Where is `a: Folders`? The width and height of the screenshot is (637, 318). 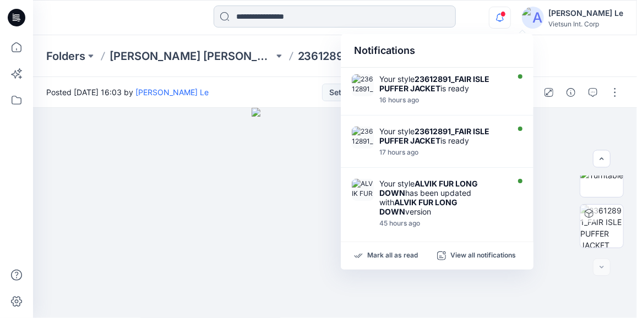
a: Folders is located at coordinates (65, 56).